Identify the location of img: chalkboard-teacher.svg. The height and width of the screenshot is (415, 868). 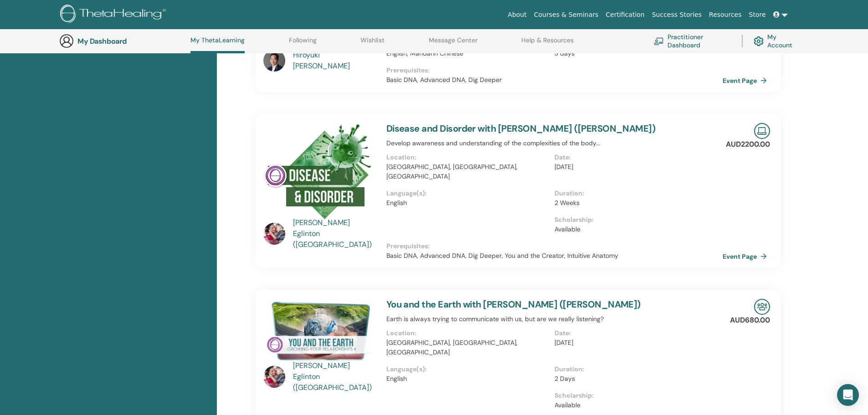
(659, 41).